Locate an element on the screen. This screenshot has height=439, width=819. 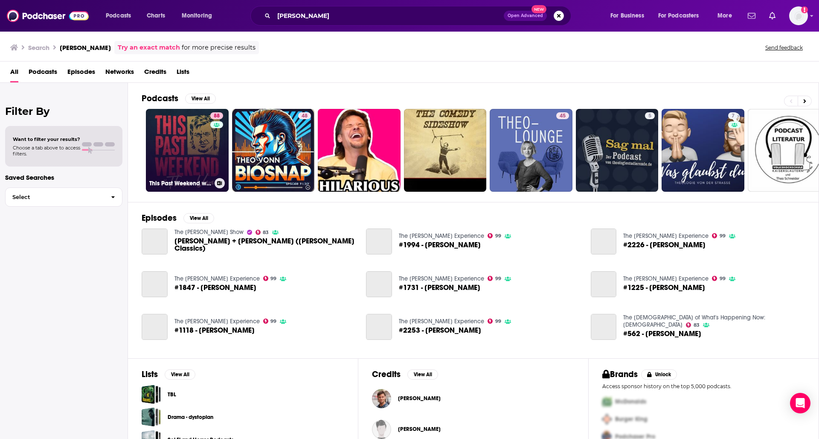
span: for more precise results is located at coordinates (218, 47).